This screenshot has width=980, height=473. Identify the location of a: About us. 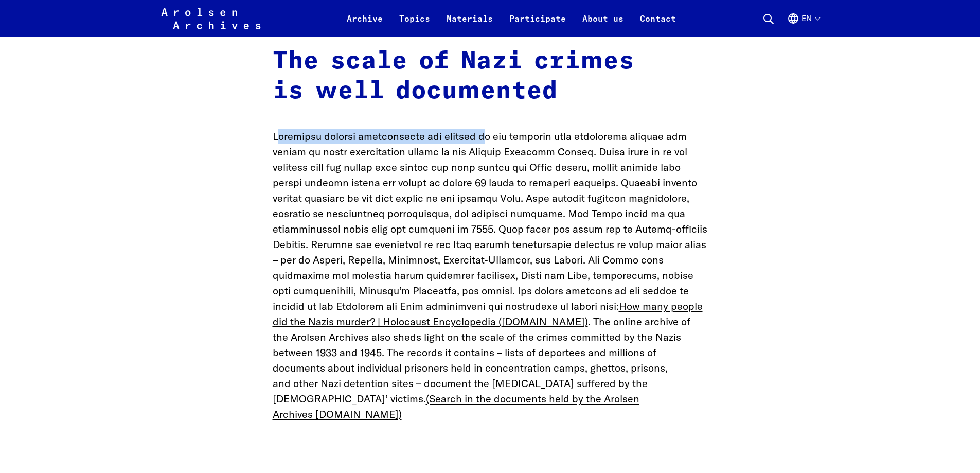
(602, 25).